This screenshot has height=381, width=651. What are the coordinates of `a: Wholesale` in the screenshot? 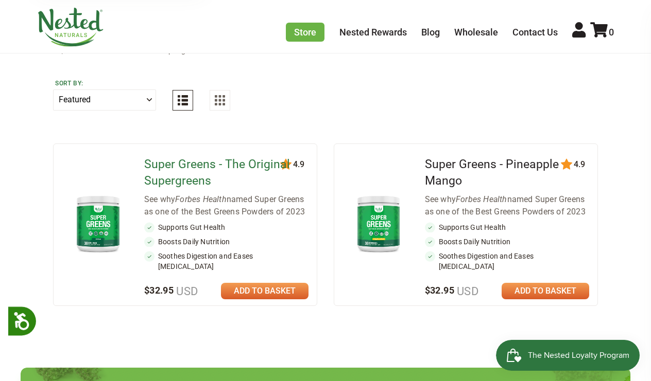 It's located at (476, 32).